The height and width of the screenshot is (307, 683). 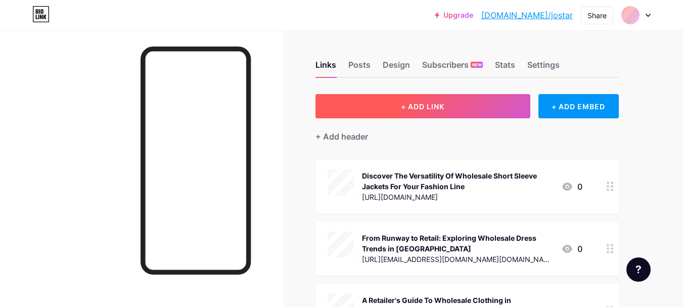 I want to click on div: Posts, so click(x=360, y=68).